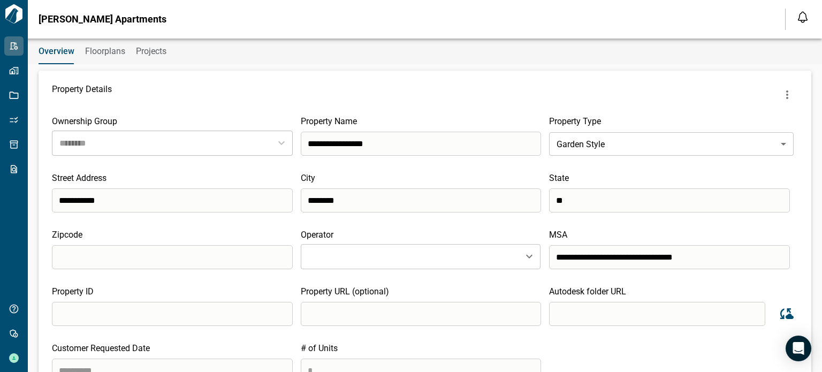 This screenshot has height=372, width=822. What do you see at coordinates (345, 291) in the screenshot?
I see `span: Property URL (optional)` at bounding box center [345, 291].